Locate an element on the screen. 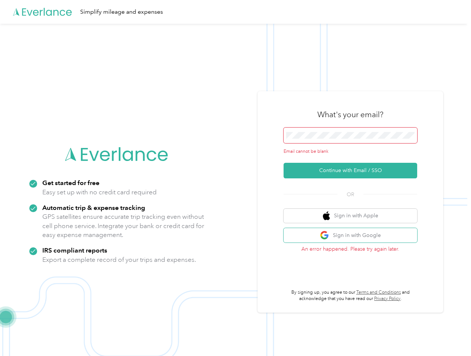 This screenshot has height=356, width=471. p: By signing up, you agree to our and acknowledge that you have read our . is located at coordinates (350, 296).